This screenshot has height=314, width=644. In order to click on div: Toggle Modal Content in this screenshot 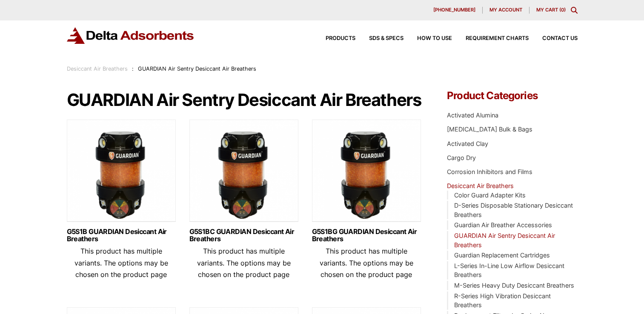, I will do `click(575, 10)`.